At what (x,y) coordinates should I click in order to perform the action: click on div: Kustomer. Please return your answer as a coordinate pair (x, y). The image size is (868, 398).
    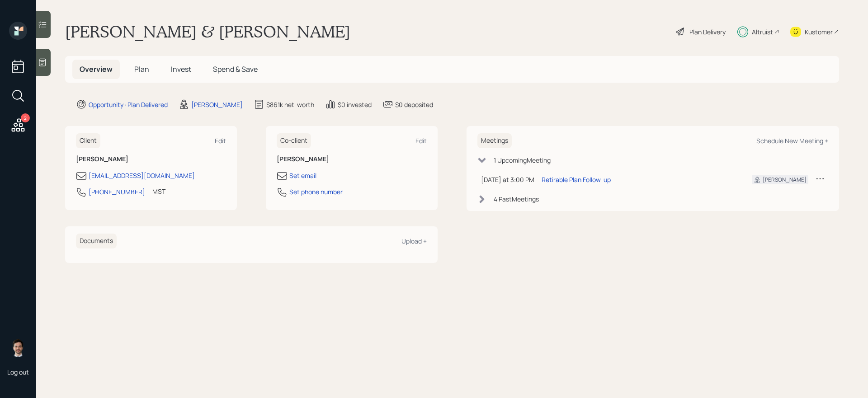
    Looking at the image, I should click on (818, 31).